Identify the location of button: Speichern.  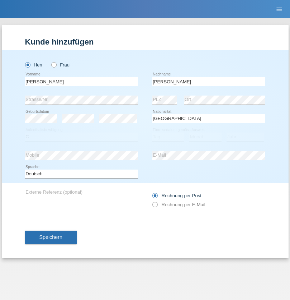
(51, 237).